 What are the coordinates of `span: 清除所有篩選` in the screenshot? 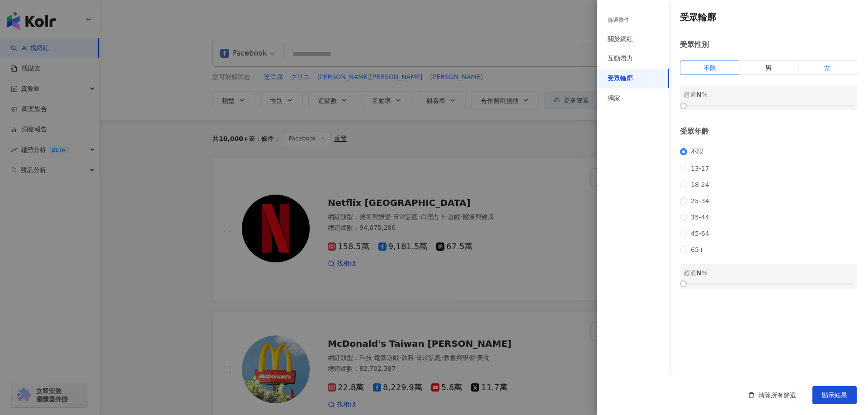 It's located at (777, 395).